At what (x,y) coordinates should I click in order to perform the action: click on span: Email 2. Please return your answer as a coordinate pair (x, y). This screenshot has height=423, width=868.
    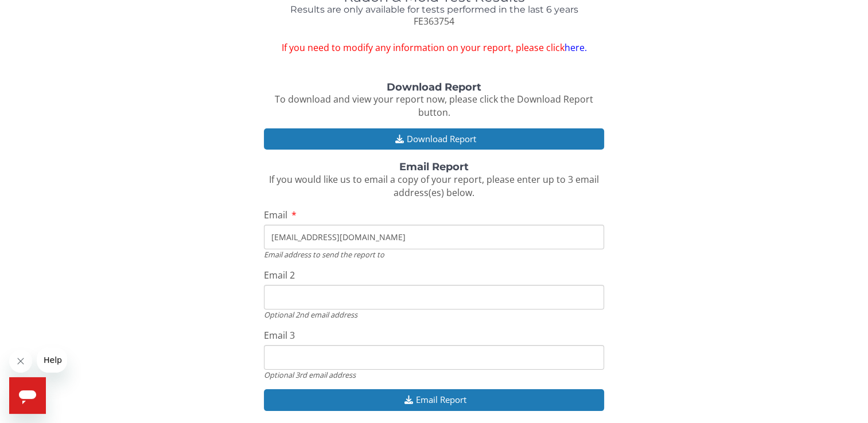
    Looking at the image, I should click on (279, 275).